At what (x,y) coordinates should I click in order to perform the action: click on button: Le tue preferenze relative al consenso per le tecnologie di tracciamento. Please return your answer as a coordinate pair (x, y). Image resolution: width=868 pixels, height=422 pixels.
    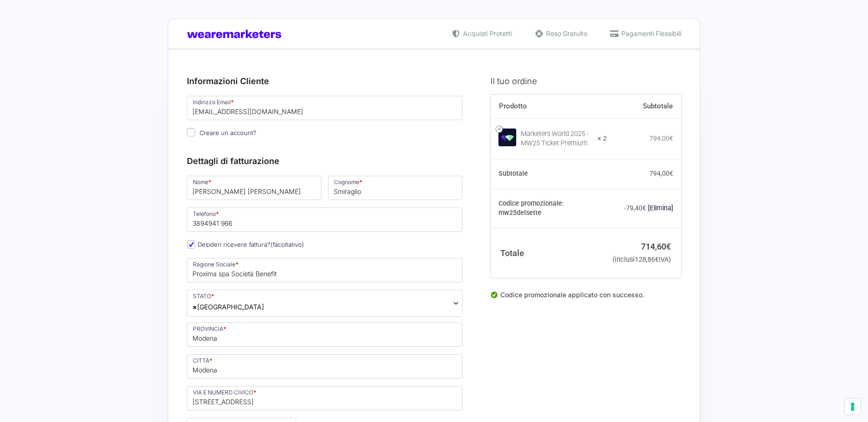
    Looking at the image, I should click on (852, 406).